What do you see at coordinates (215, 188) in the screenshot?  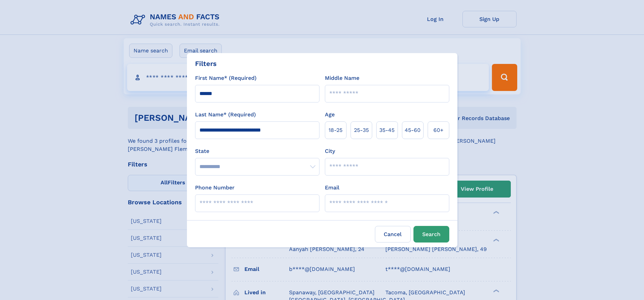 I see `label: Phone Number` at bounding box center [215, 188].